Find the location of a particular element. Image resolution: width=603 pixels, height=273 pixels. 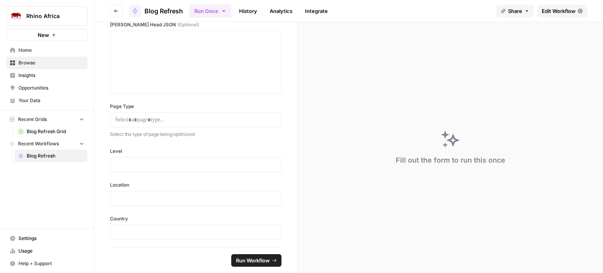

a: Usage is located at coordinates (47, 251).